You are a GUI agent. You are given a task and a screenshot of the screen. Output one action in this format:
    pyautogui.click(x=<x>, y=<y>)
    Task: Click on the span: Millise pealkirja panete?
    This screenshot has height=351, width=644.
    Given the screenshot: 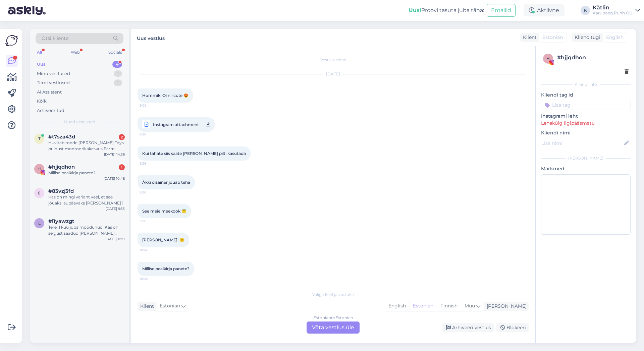 What is the action you would take?
    pyautogui.click(x=166, y=268)
    